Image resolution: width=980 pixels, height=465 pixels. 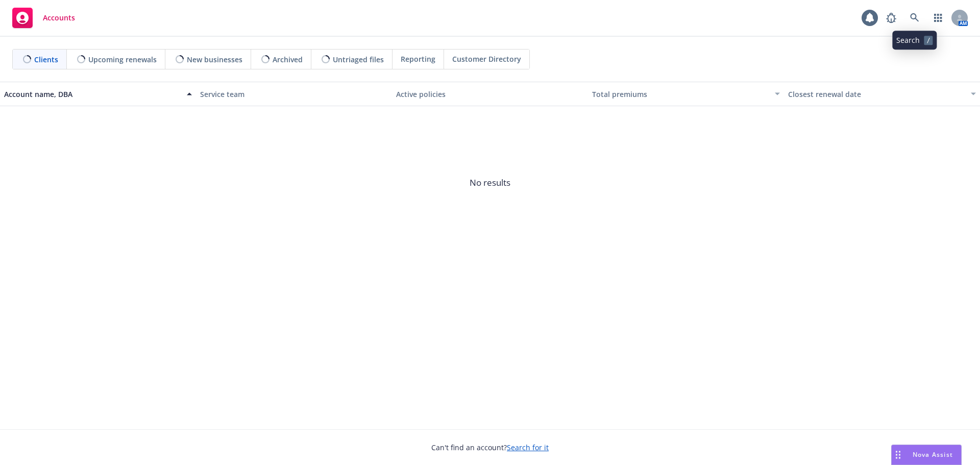 What do you see at coordinates (123, 59) in the screenshot?
I see `span: Upcoming renewals` at bounding box center [123, 59].